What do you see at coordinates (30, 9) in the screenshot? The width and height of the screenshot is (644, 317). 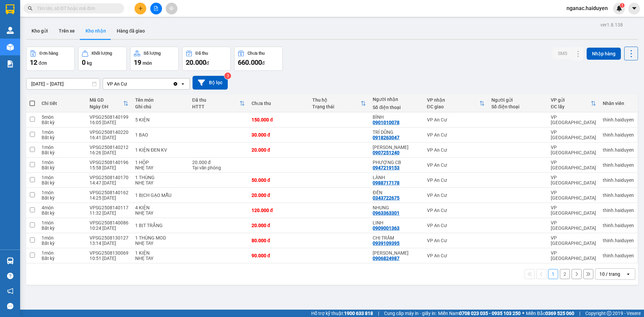 I see `span: search` at bounding box center [30, 9].